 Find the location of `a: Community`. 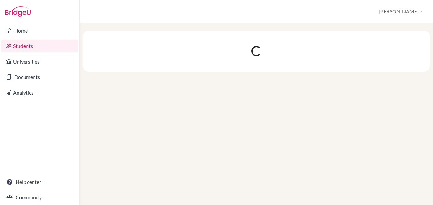

a: Community is located at coordinates (40, 197).